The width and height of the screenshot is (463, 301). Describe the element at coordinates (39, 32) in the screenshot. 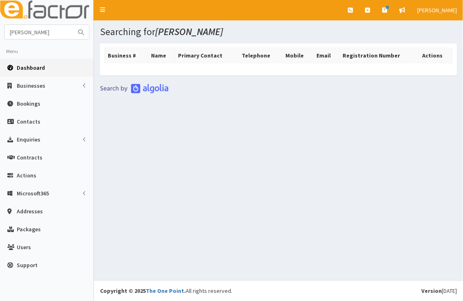

I see `input: Search...` at that location.